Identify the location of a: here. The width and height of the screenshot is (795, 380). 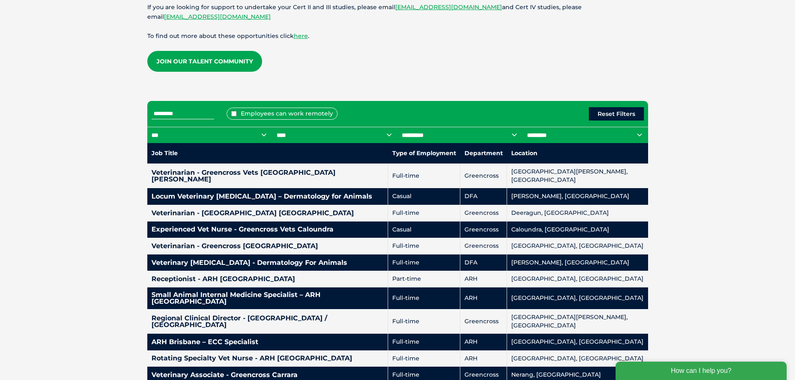
(301, 36).